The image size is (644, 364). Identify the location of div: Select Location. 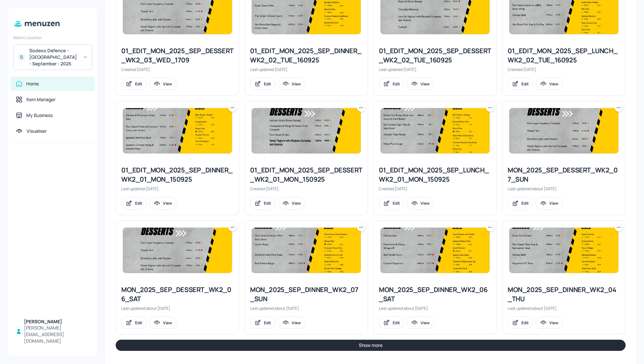
(53, 37).